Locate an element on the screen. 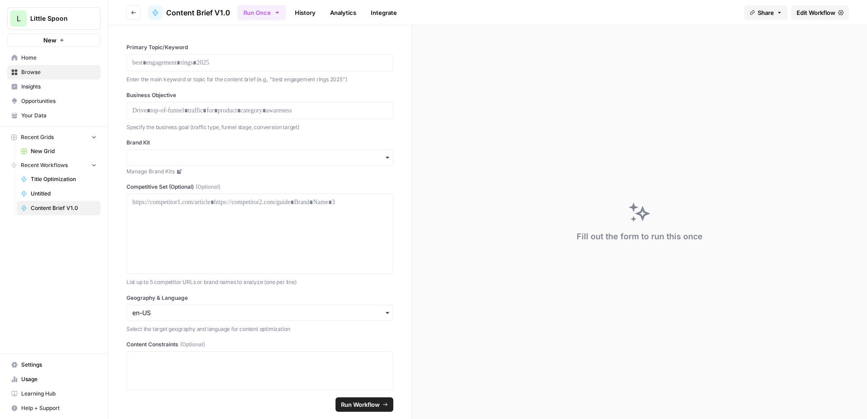 Image resolution: width=867 pixels, height=419 pixels. span: Your Data is located at coordinates (59, 116).